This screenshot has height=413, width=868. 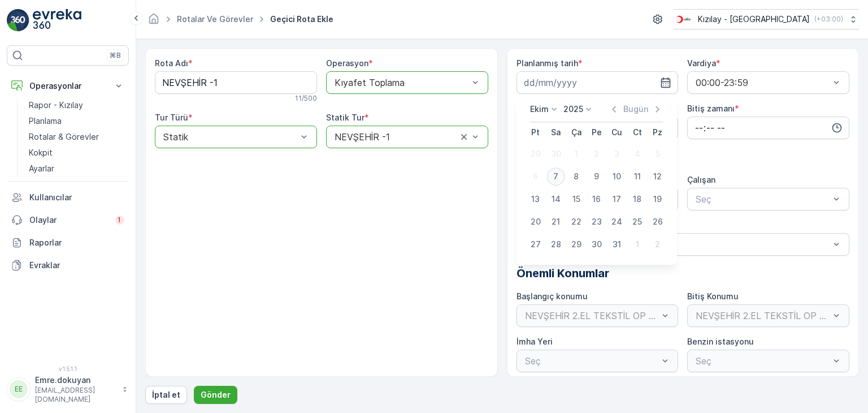 I want to click on p: Bugün, so click(x=636, y=109).